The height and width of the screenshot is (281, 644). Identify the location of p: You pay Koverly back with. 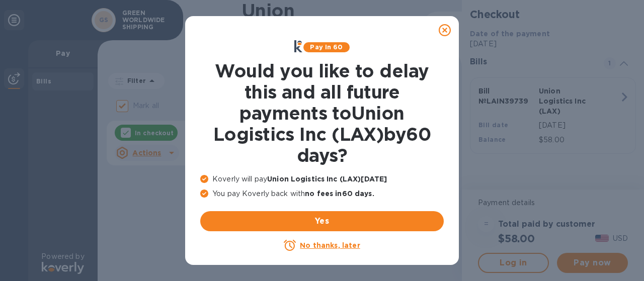
(322, 193).